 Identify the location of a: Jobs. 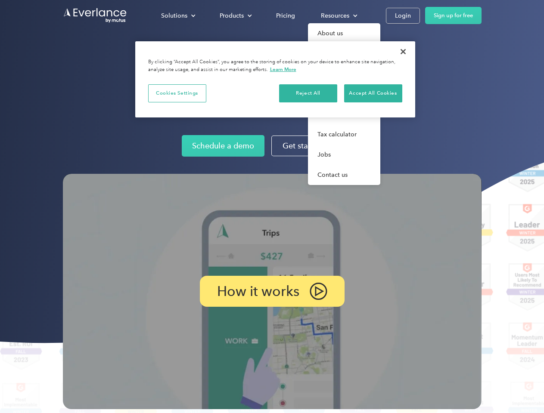
(344, 155).